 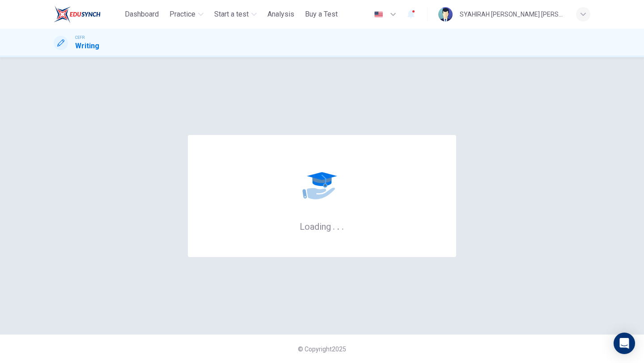 I want to click on span: Practice, so click(x=183, y=14).